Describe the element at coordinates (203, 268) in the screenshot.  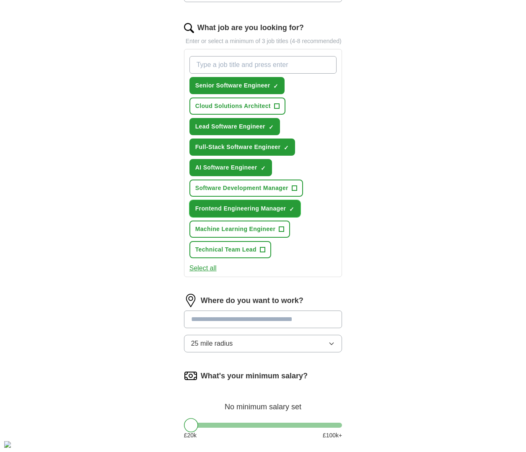
I see `button: Select all` at that location.